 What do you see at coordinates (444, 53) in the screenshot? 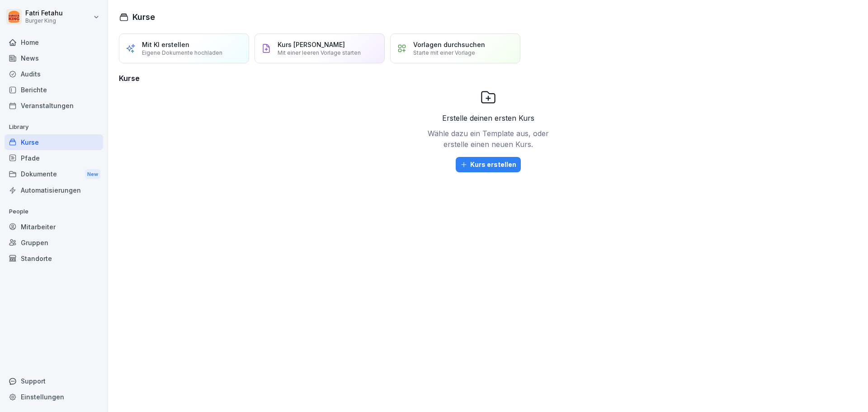
I see `p: Starte mit einer Vorlage` at bounding box center [444, 53].